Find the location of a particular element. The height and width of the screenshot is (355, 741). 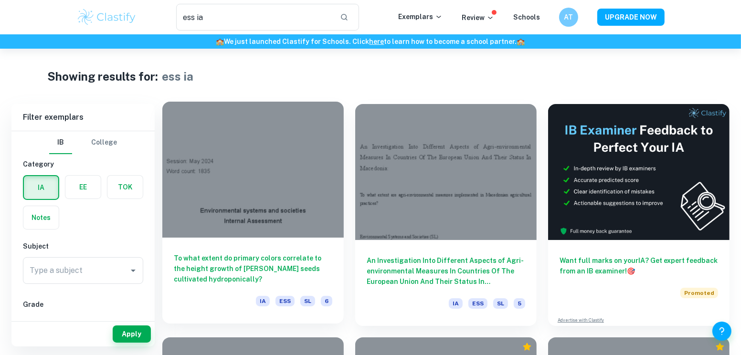

h6: Grade is located at coordinates (83, 304).